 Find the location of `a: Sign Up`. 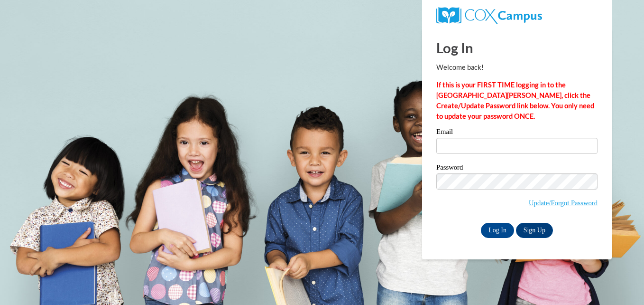

a: Sign Up is located at coordinates (534, 230).